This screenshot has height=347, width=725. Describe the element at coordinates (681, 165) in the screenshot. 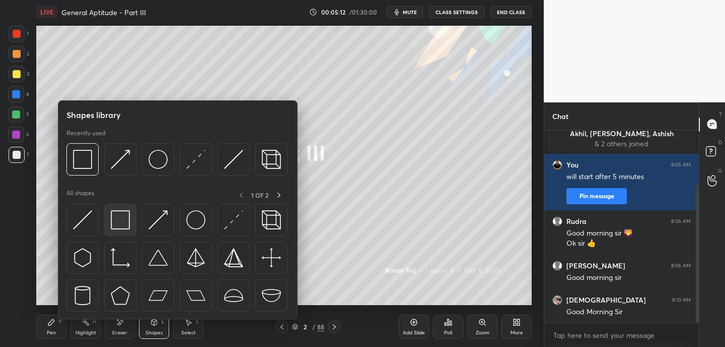

I see `div: 8:05 AM` at that location.